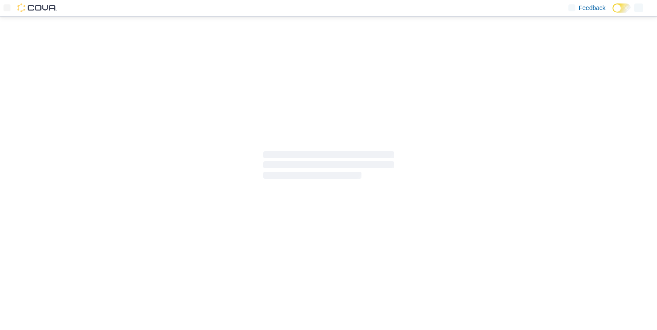  Describe the element at coordinates (612, 13) in the screenshot. I see `span: Dark Mode` at that location.